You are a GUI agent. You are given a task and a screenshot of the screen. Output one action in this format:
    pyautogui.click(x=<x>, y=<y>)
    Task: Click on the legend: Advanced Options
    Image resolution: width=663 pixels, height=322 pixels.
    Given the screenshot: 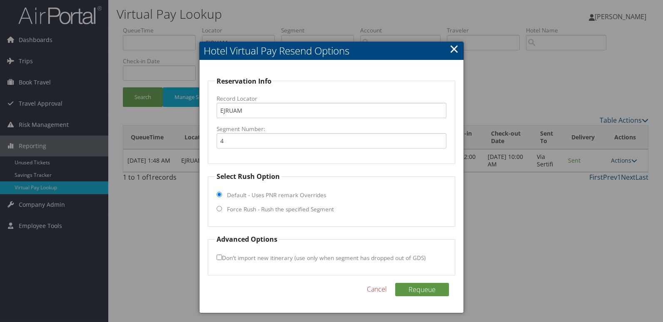 What is the action you would take?
    pyautogui.click(x=247, y=239)
    